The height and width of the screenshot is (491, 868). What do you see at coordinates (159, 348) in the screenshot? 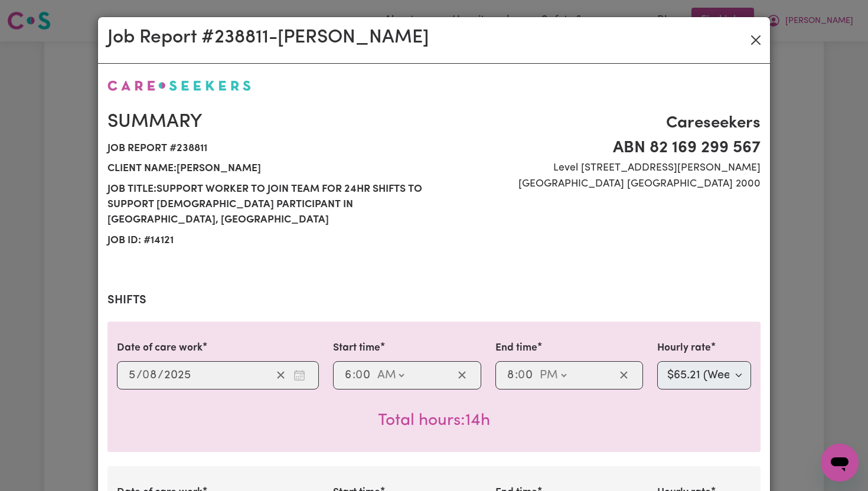
I see `label: Date of care work` at bounding box center [159, 348].